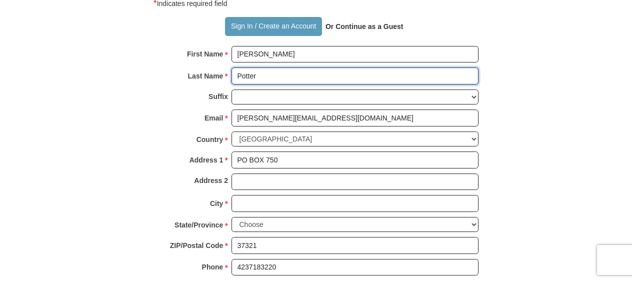 The image size is (632, 282). I want to click on strong: Suffix, so click(218, 96).